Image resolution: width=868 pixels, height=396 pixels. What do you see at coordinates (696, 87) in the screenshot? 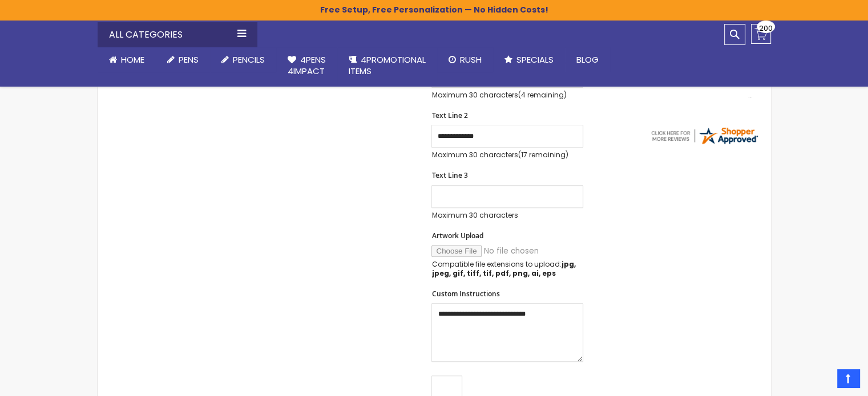
I see `div: Fantastic` at bounding box center [696, 87].